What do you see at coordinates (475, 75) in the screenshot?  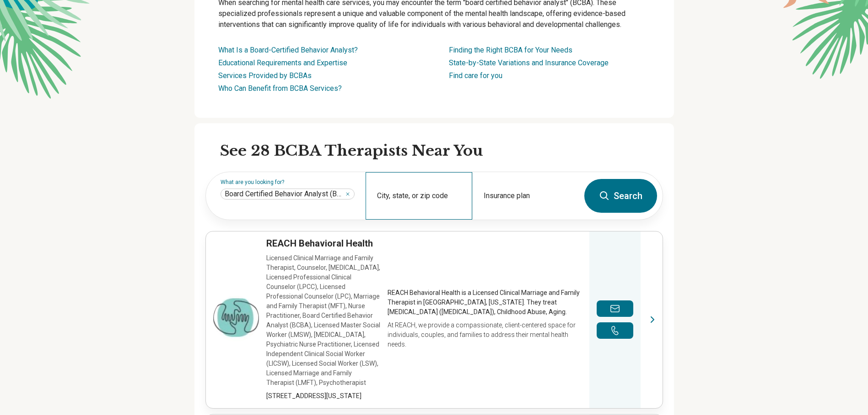 I see `a: Find care for you` at bounding box center [475, 75].